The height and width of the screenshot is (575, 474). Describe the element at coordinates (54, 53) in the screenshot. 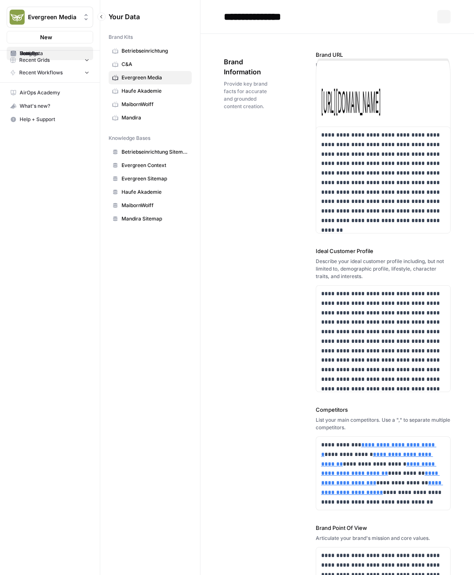

I see `span: Settings` at that location.